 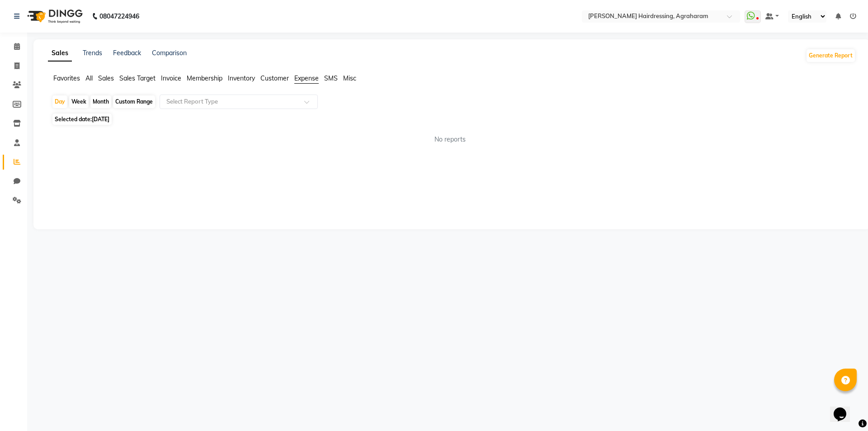 What do you see at coordinates (242, 78) in the screenshot?
I see `span: Inventory` at bounding box center [242, 78].